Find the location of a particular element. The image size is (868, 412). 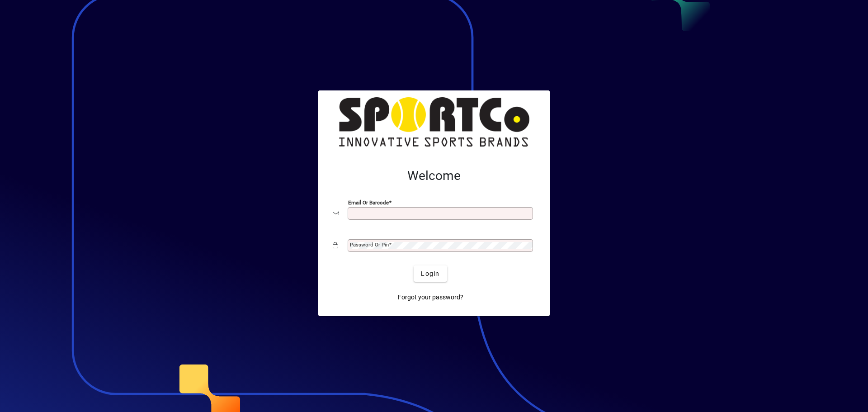

h2: Welcome is located at coordinates (434, 176).